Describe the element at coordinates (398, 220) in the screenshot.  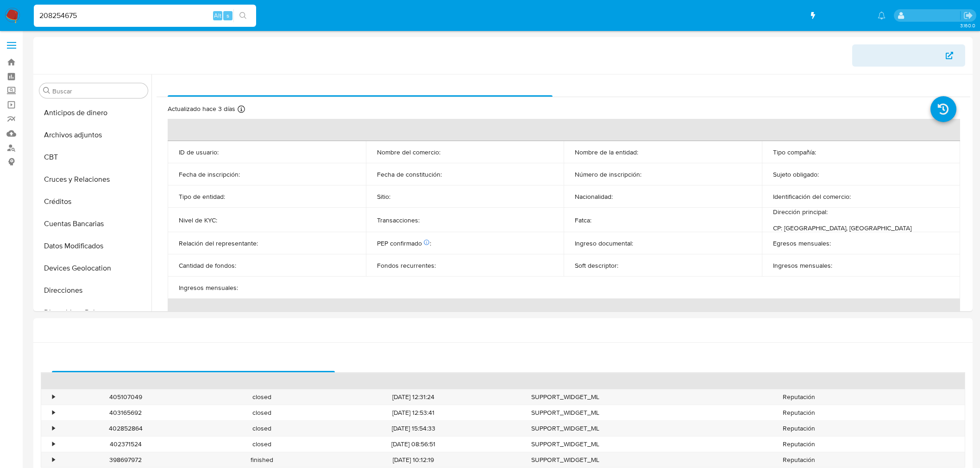
I see `p: Transacciones :` at that location.